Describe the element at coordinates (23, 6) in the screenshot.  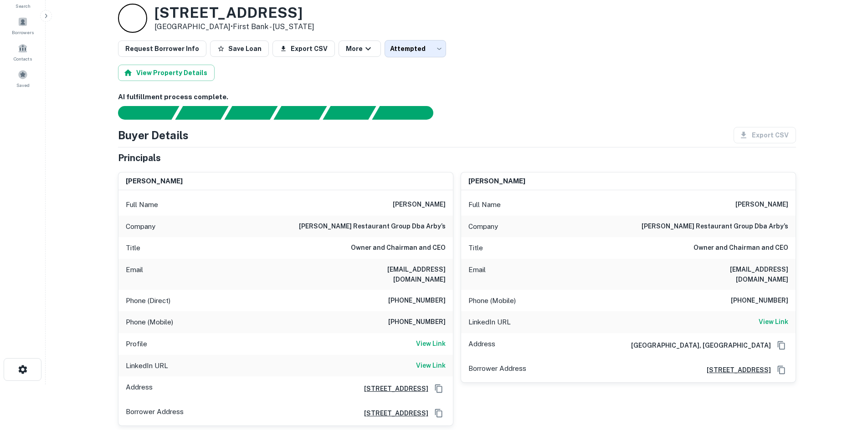
I see `span: Search` at that location.